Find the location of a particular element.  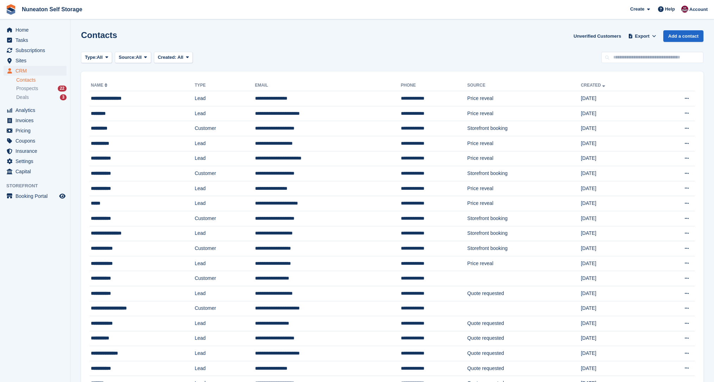

th: Email is located at coordinates (328, 86).